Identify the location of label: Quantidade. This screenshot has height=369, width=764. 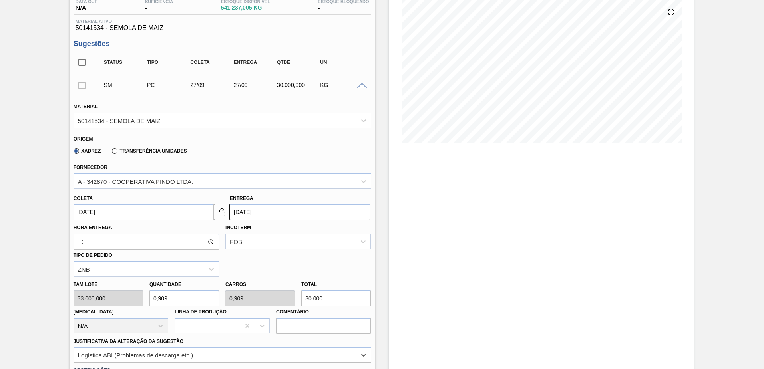
(165, 285).